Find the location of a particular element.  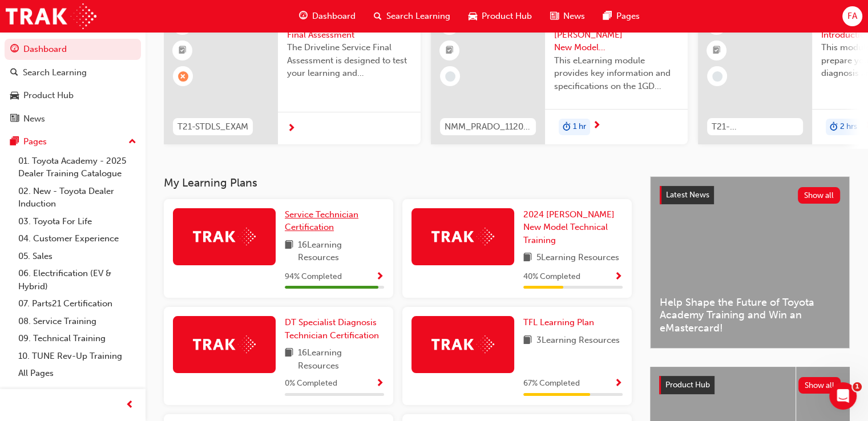

a: Product HubShow all is located at coordinates (750, 385).